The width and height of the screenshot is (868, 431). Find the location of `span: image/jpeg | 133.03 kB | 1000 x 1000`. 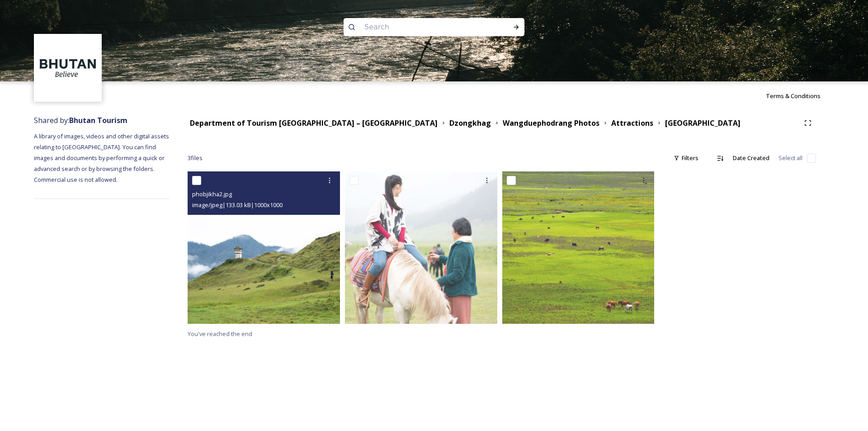

span: image/jpeg | 133.03 kB | 1000 x 1000 is located at coordinates (237, 205).